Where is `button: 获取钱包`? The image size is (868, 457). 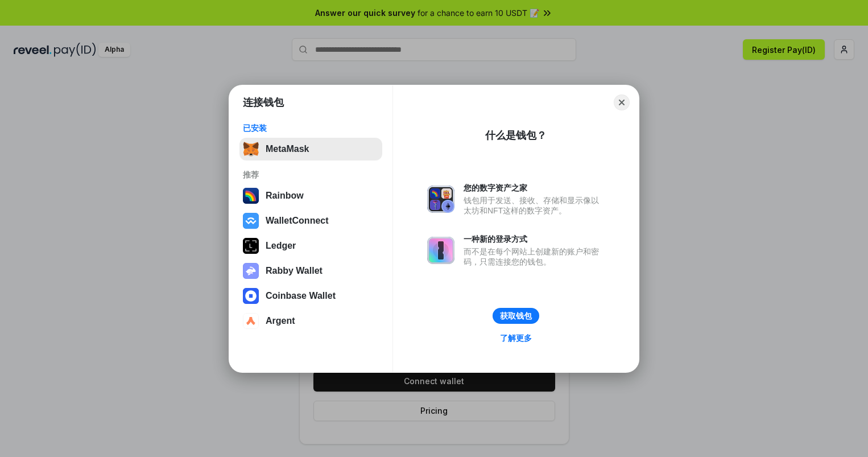
button: 获取钱包 is located at coordinates (516, 315).